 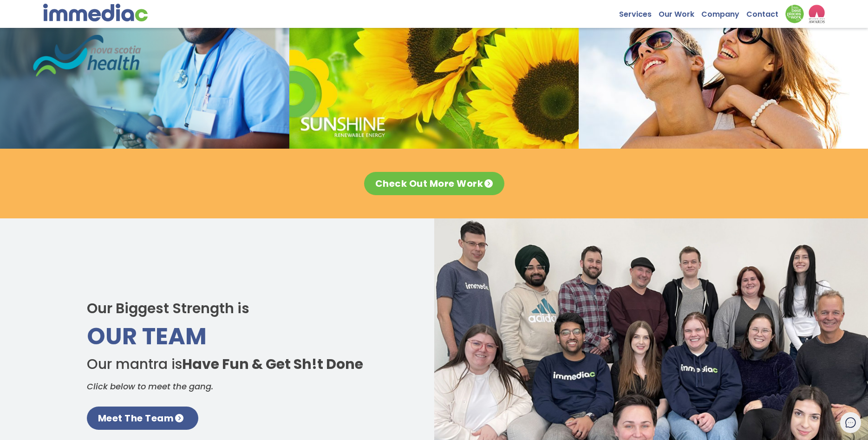 I want to click on h4: Our mantra is, so click(x=242, y=365).